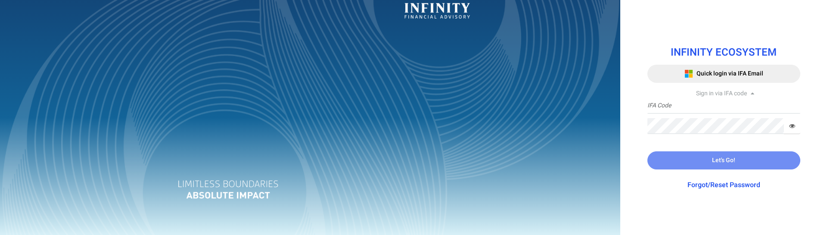  What do you see at coordinates (724, 74) in the screenshot?
I see `button: Quick login via IFA Email` at bounding box center [724, 74].